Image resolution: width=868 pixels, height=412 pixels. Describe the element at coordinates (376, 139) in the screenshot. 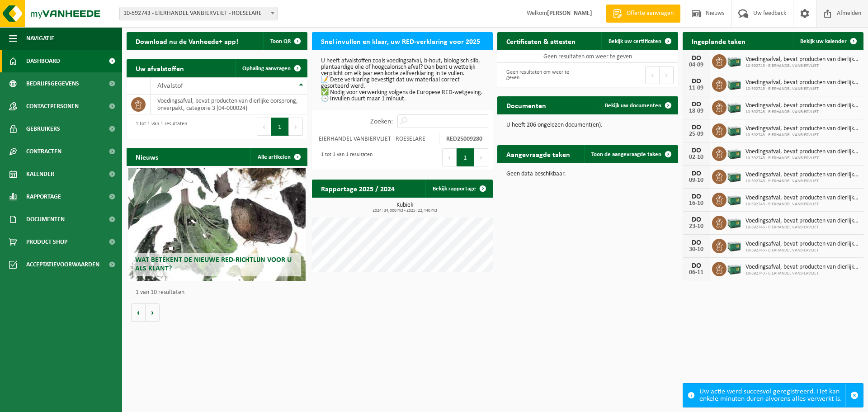

I see `td: EIERHANDEL VANBIERVLIET - ROESELARE` at that location.